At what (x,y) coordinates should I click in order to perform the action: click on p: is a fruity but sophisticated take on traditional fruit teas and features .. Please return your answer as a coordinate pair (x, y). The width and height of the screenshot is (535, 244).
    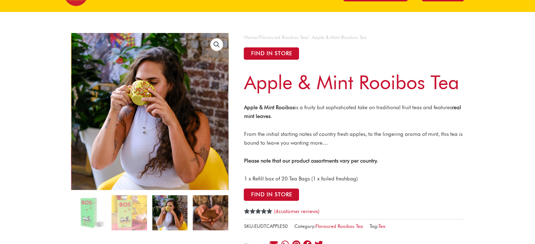
    Looking at the image, I should click on (354, 112).